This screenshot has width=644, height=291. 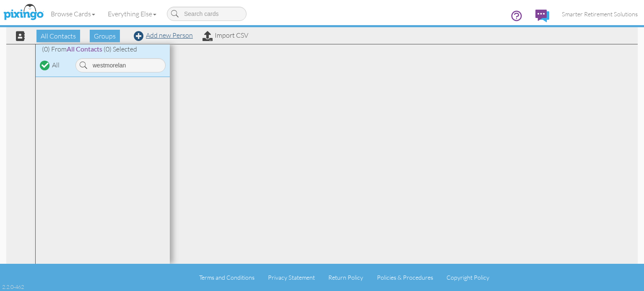 What do you see at coordinates (227, 277) in the screenshot?
I see `a: Terms and Conditions` at bounding box center [227, 277].